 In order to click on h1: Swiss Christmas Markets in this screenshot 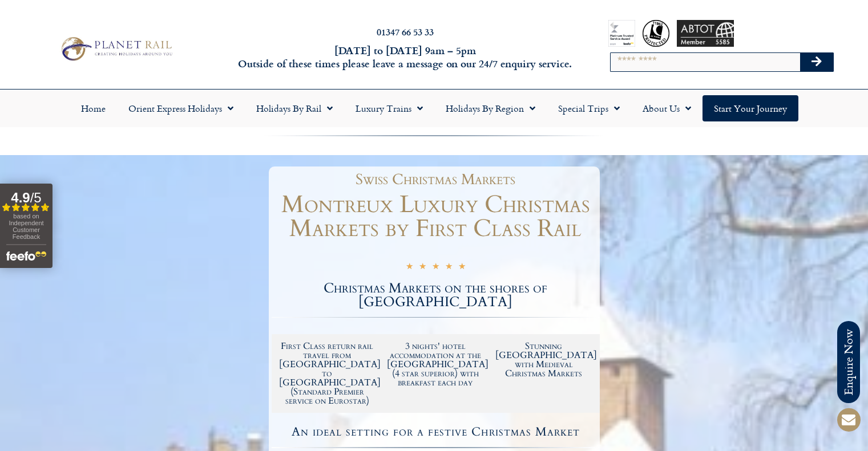, I will do `click(435, 179)`.